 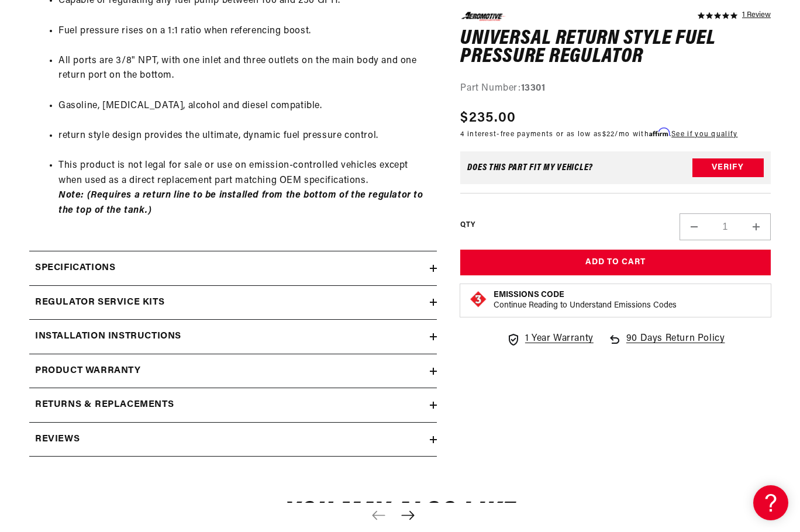 I want to click on p: 4 interest-free payments or as low as /mo with ., so click(x=599, y=134).